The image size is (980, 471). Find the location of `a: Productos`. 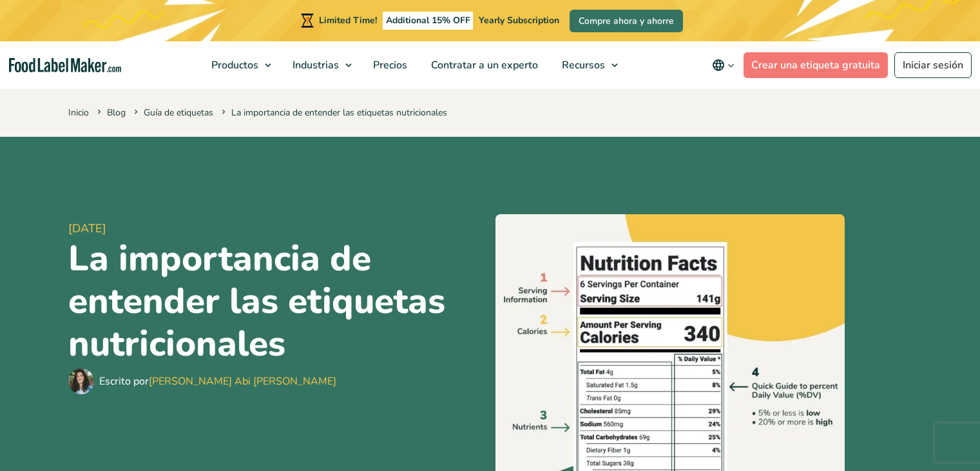

a: Productos is located at coordinates (238, 65).